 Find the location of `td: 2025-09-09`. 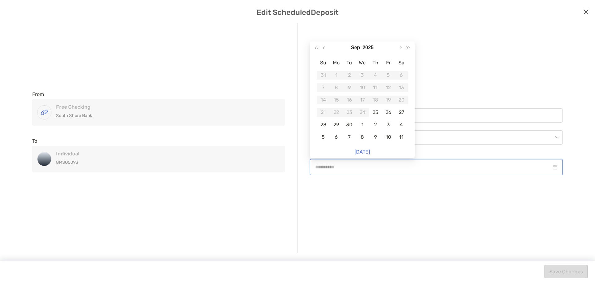

td: 2025-09-09 is located at coordinates (349, 88).